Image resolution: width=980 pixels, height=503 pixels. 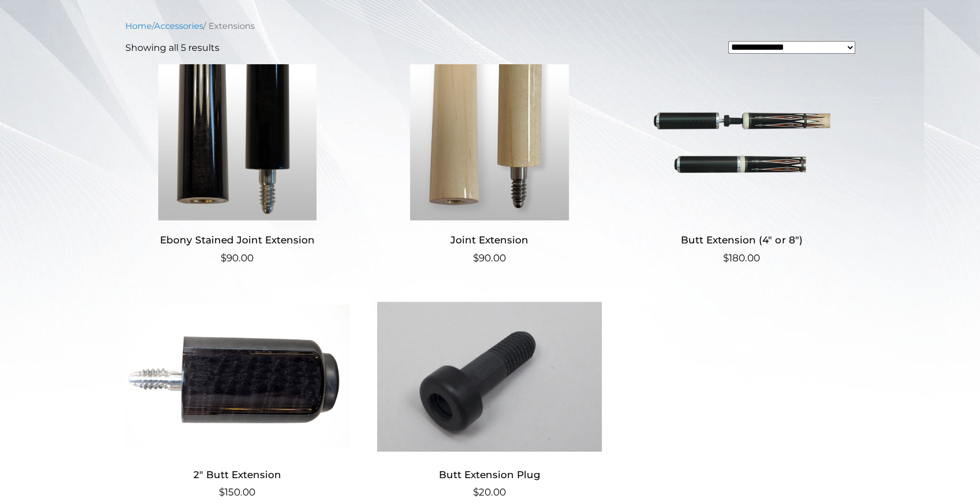 I want to click on h2: Joint Extension, so click(x=490, y=240).